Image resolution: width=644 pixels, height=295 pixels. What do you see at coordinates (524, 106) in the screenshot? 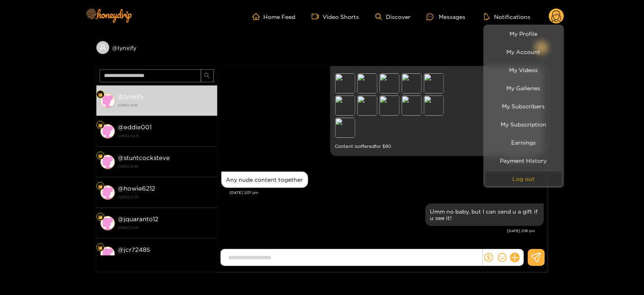
I see `a: My Subscribers` at bounding box center [524, 106].